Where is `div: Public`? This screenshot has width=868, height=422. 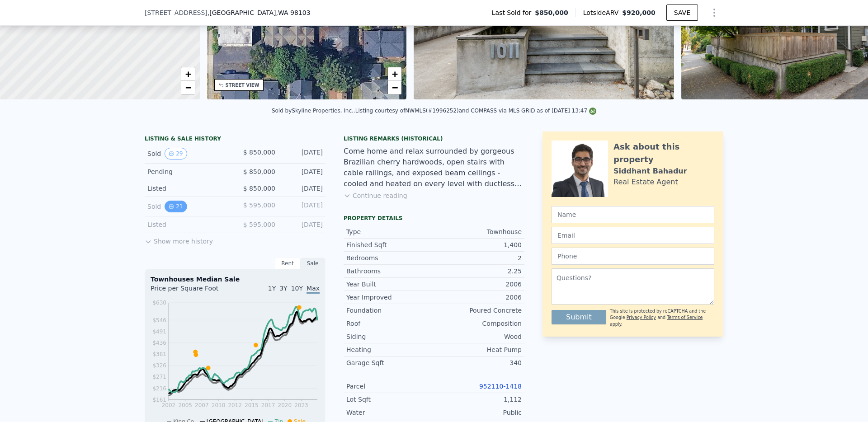
div: Public is located at coordinates (478, 413).